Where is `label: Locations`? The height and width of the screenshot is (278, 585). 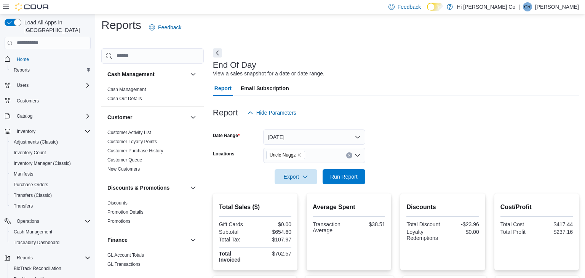
label: Locations is located at coordinates (223, 154).